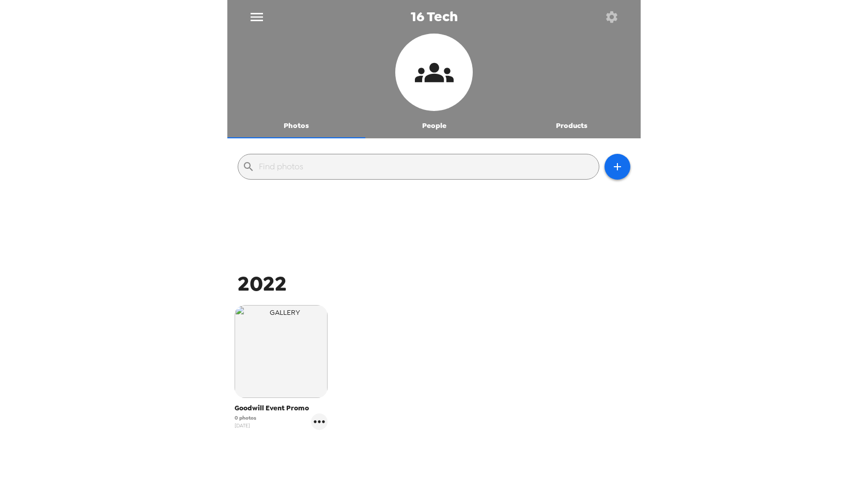 The width and height of the screenshot is (868, 479). Describe the element at coordinates (296, 126) in the screenshot. I see `button: Photos` at that location.